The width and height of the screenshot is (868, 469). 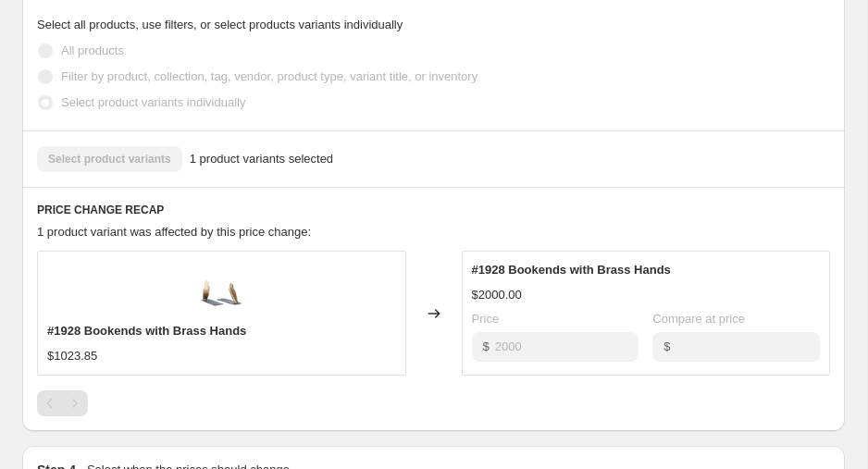 I want to click on div: $2000.00, so click(x=497, y=295).